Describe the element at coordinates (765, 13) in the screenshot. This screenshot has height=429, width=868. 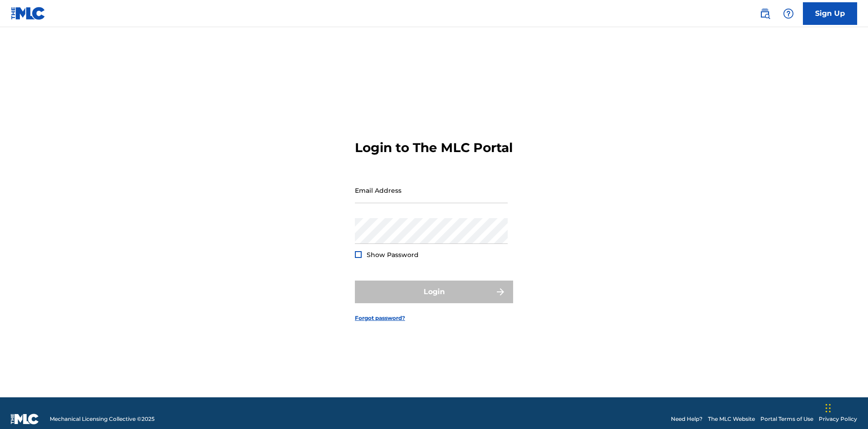
I see `img: search` at that location.